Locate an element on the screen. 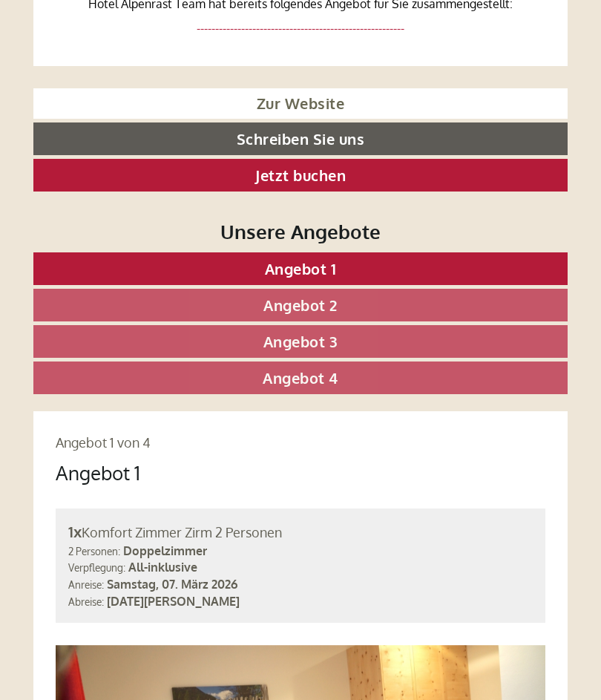  button: Senden is located at coordinates (440, 401).